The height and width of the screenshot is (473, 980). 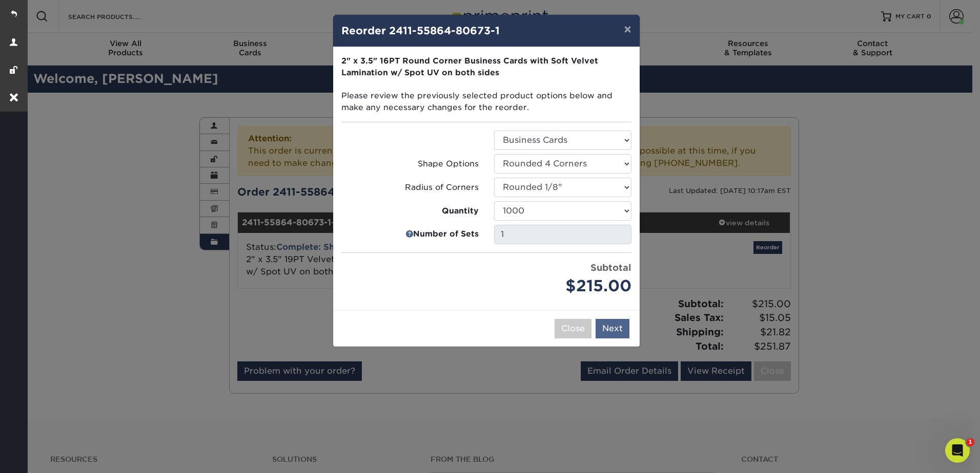 What do you see at coordinates (469, 66) in the screenshot?
I see `strong: 2" x 3.5" 16PT Round Corner Business Cards with Soft Velvet Lamination w/ Spot UV on both sides` at bounding box center [469, 66].